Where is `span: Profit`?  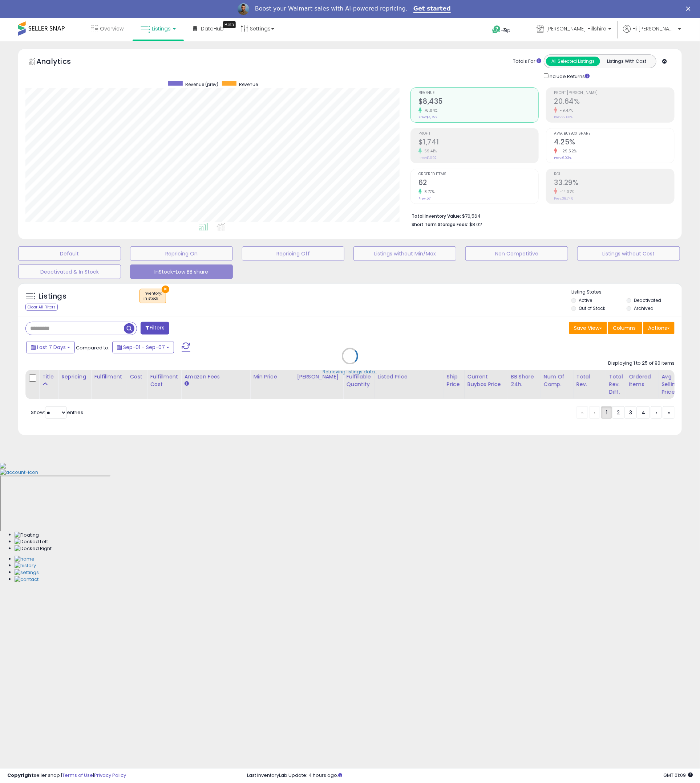
span: Profit is located at coordinates (478, 134).